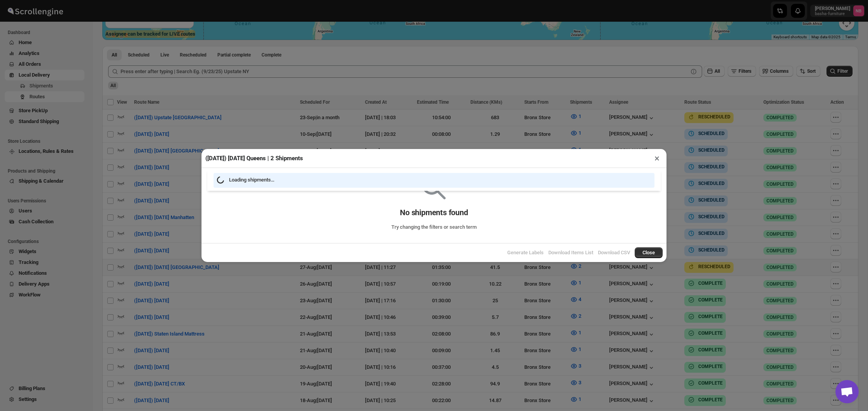 Image resolution: width=868 pixels, height=411 pixels. What do you see at coordinates (847, 392) in the screenshot?
I see `a: Open chat` at bounding box center [847, 392].